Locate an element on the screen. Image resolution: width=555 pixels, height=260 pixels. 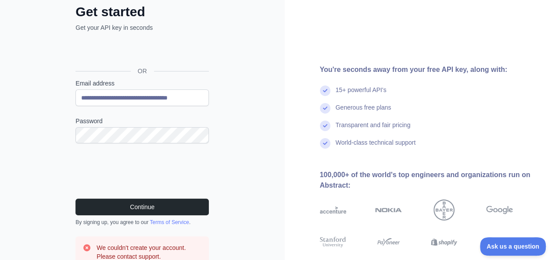
img: payoneer is located at coordinates (388, 242).